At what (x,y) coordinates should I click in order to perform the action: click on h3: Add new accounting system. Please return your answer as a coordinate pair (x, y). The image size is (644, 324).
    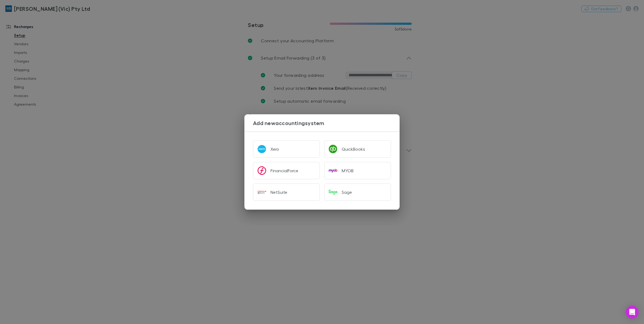
    Looking at the image, I should click on (326, 123).